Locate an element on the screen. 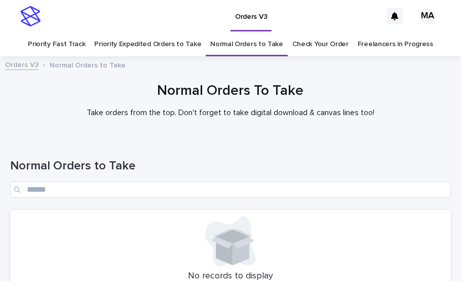 This screenshot has width=461, height=281. a: Priority Expedited Orders to Take is located at coordinates (148, 44).